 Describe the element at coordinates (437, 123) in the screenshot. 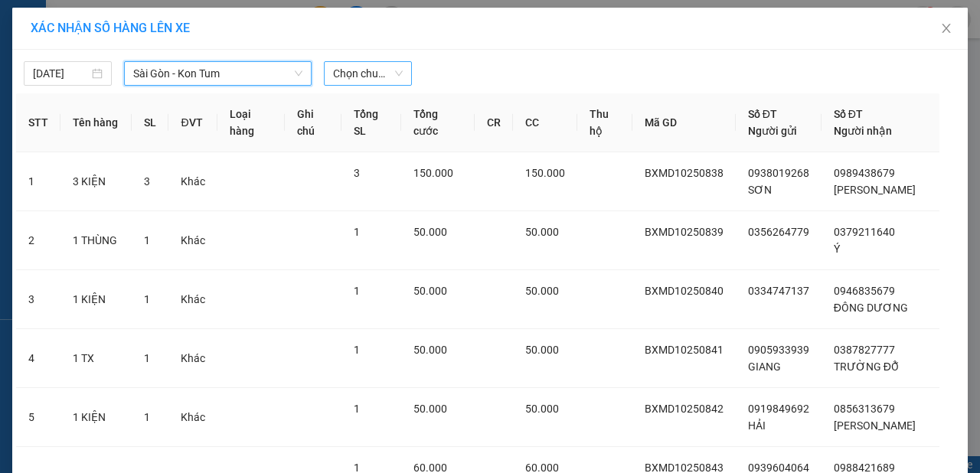

I see `th: Tổng cước` at that location.